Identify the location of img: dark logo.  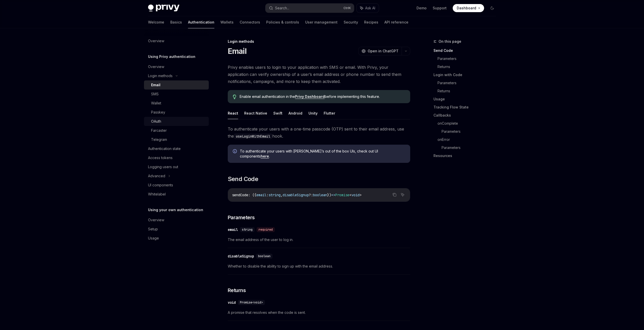
(163, 8).